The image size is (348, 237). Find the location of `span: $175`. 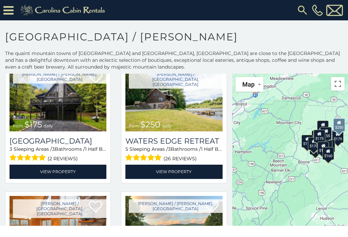

span: $175 is located at coordinates (33, 124).